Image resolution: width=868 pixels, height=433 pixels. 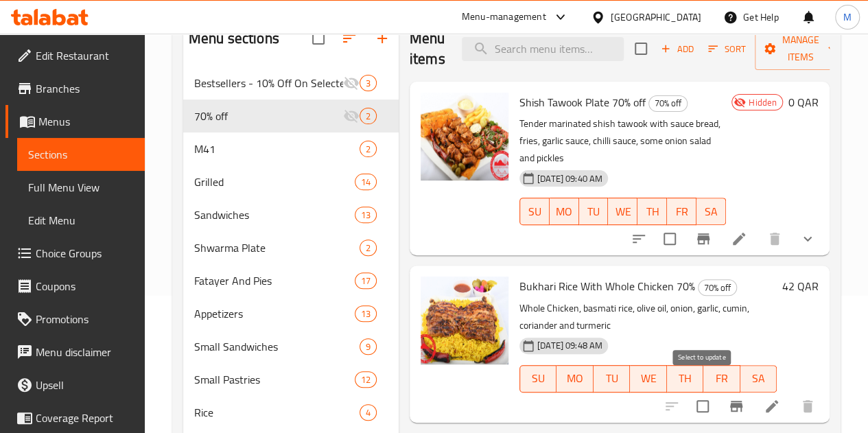 What do you see at coordinates (758, 378) in the screenshot?
I see `button: SA` at bounding box center [758, 378].